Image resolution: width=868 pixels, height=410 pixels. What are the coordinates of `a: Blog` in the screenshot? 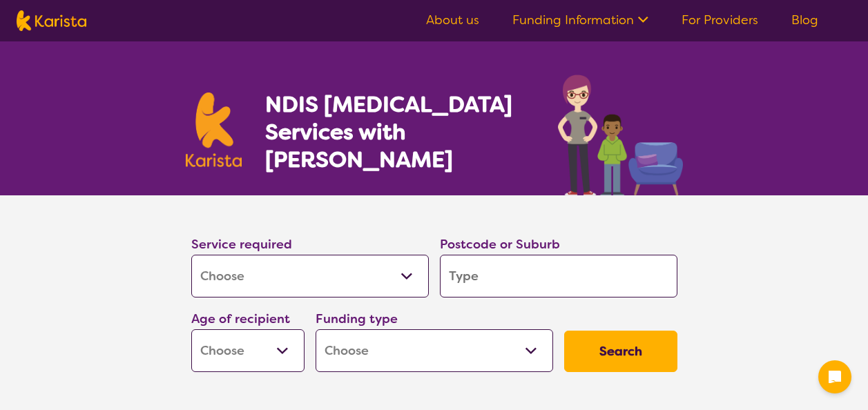 It's located at (805, 20).